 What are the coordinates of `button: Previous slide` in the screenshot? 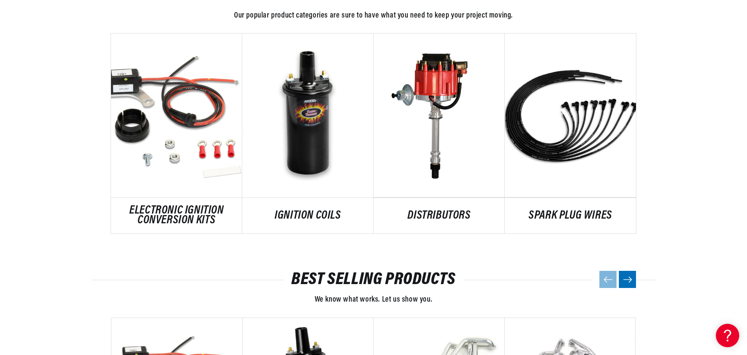 It's located at (608, 279).